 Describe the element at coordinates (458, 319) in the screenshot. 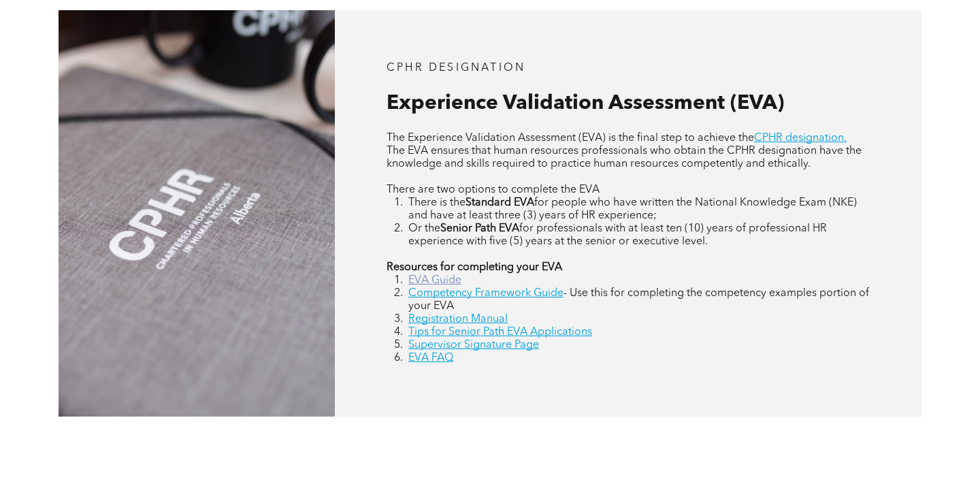

I see `a: Registration Manual` at that location.